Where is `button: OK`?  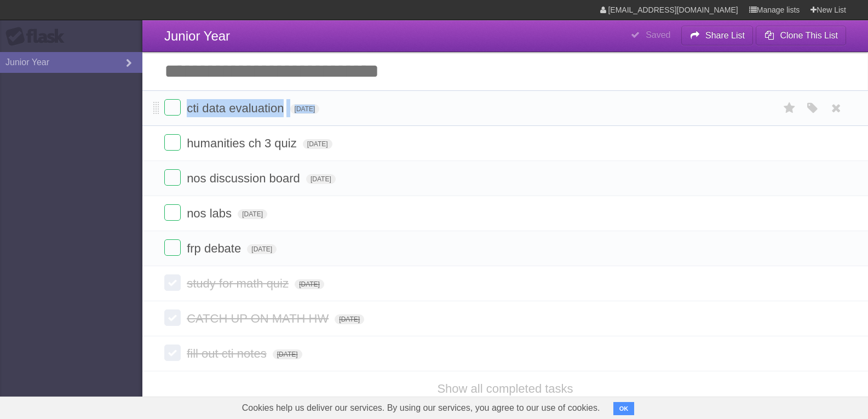 button: OK is located at coordinates (624, 409).